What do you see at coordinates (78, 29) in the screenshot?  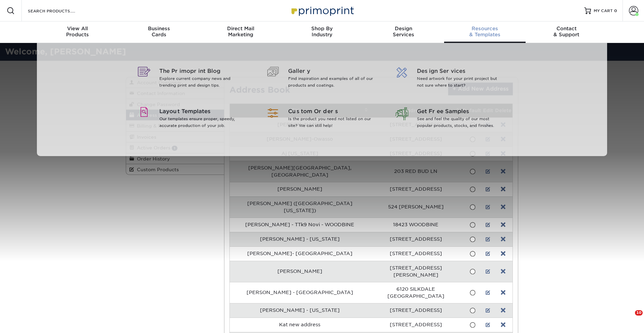 I see `span: View All` at bounding box center [78, 29].